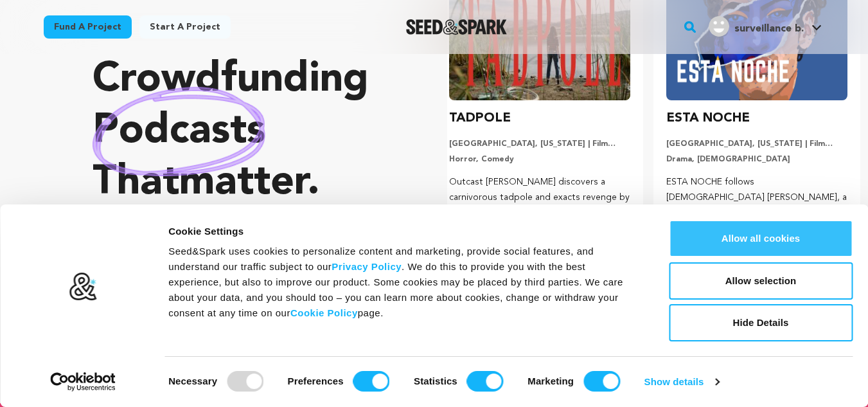  What do you see at coordinates (539, 160) in the screenshot?
I see `p: Horror, Comedy` at bounding box center [539, 160].